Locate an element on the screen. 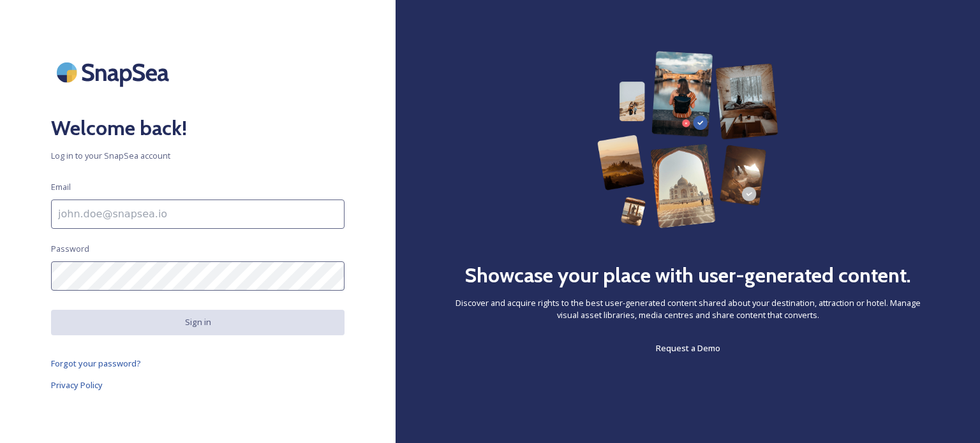 This screenshot has height=443, width=980. a: Request a Demo is located at coordinates (688, 348).